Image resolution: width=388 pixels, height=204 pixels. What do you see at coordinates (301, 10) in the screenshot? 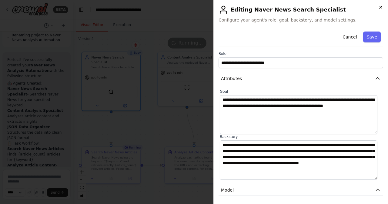
I see `h2: Editing Naver News Search Specialist` at bounding box center [301, 10].